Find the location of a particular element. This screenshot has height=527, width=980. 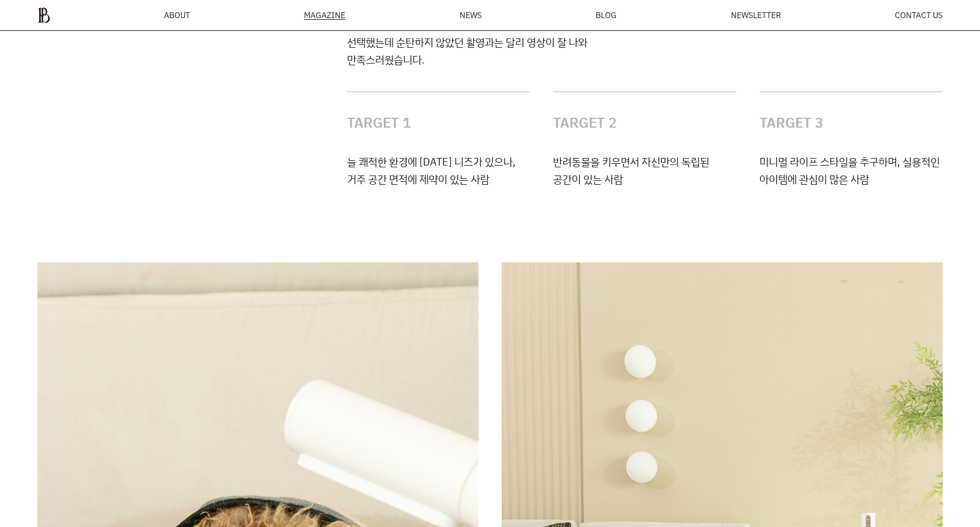

a: NEWSLETTER is located at coordinates (756, 15).